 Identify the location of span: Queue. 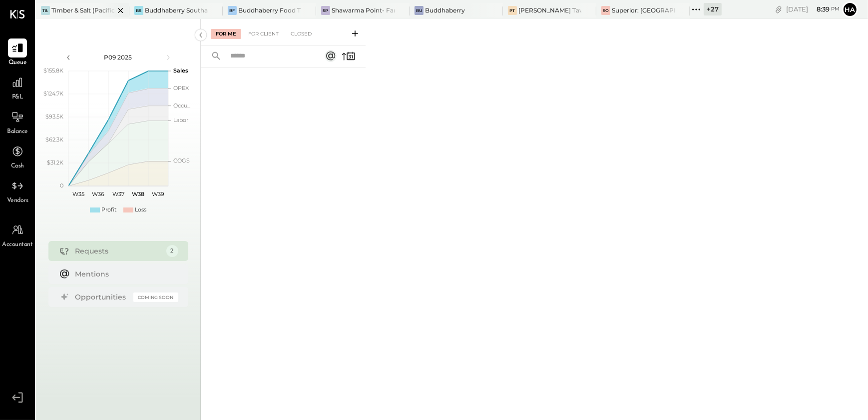
(18, 63).